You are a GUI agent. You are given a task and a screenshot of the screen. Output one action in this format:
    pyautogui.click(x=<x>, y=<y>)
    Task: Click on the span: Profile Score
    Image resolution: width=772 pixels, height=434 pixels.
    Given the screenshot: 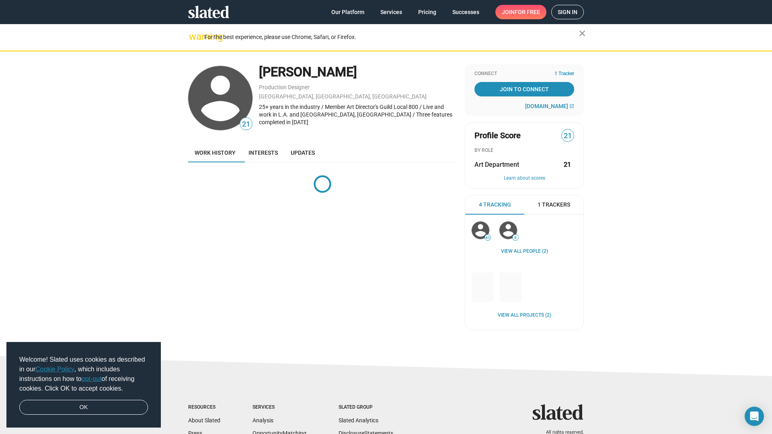 What is the action you would take?
    pyautogui.click(x=497, y=135)
    